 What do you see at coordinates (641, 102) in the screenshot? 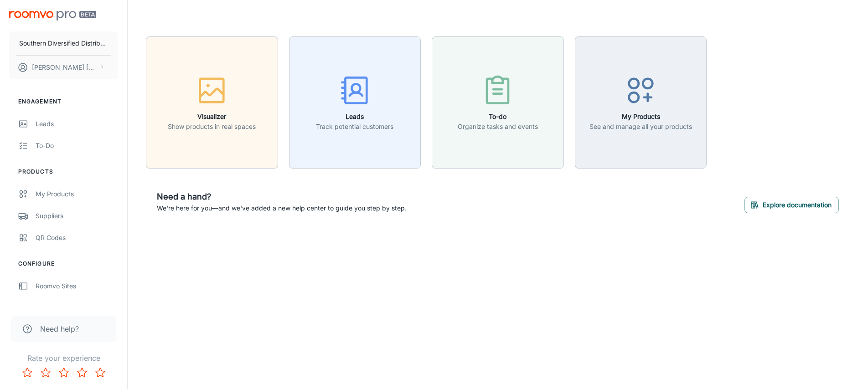
I see `button: My ProductsSee and manage all your products` at bounding box center [641, 102].